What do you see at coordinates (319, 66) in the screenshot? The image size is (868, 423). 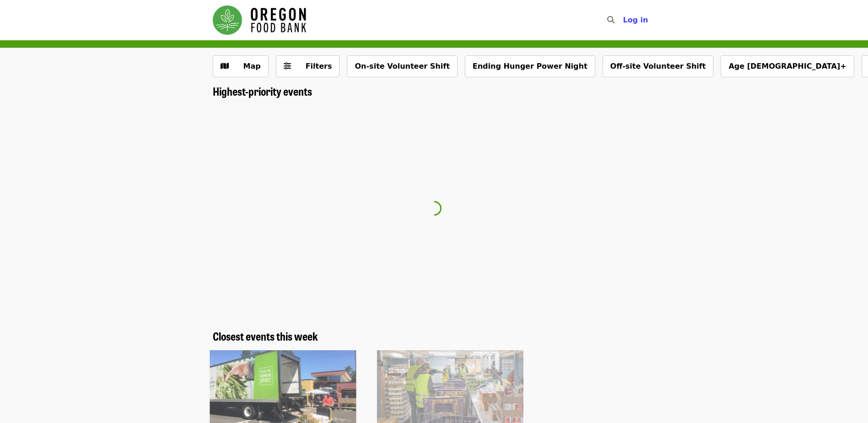 I see `span: Filters` at bounding box center [319, 66].